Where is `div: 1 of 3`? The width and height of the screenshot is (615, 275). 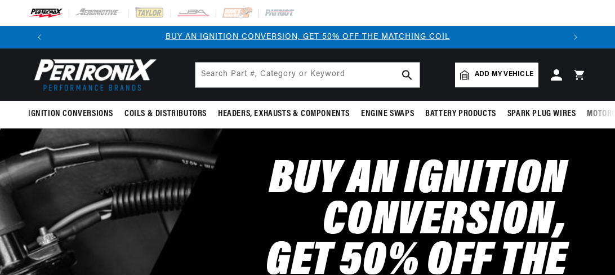 div: 1 of 3 is located at coordinates (308, 37).